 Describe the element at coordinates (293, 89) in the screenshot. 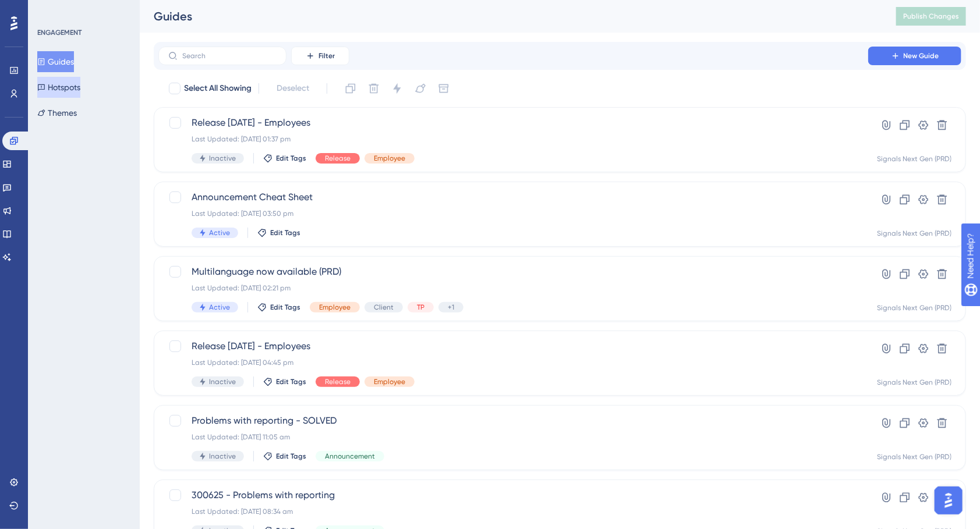

I see `span: Deselect` at that location.